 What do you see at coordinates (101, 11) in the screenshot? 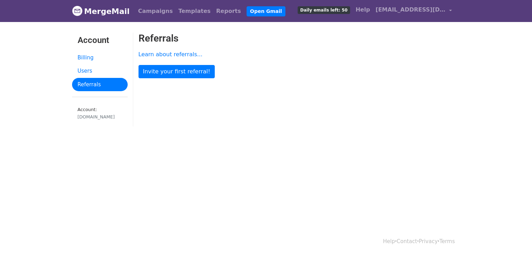
I see `a: MergeMail` at bounding box center [101, 11].